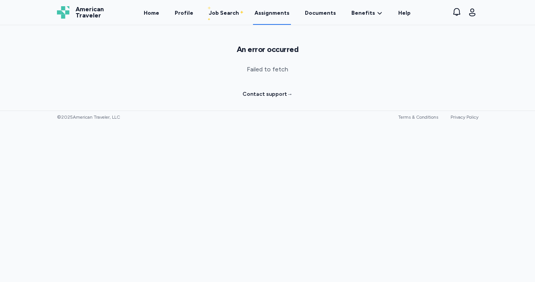 The width and height of the screenshot is (535, 282). What do you see at coordinates (63, 12) in the screenshot?
I see `img: Logo` at bounding box center [63, 12].